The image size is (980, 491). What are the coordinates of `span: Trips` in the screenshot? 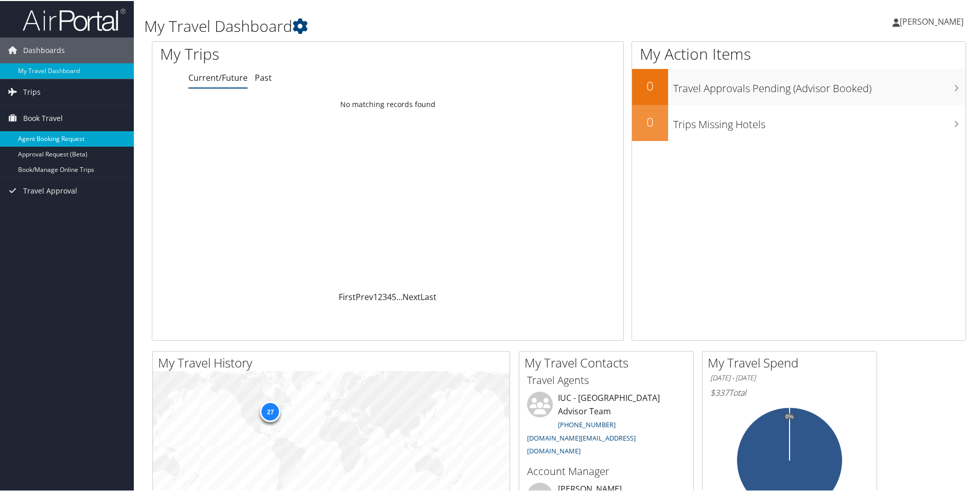 It's located at (32, 91).